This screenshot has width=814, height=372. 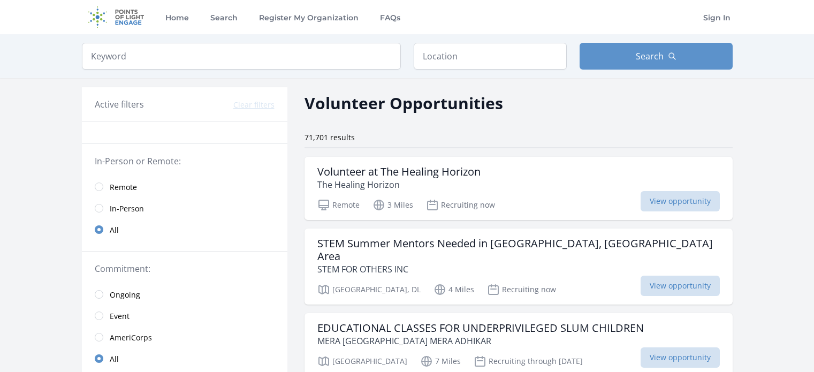 I want to click on input: Keyword, so click(x=241, y=56).